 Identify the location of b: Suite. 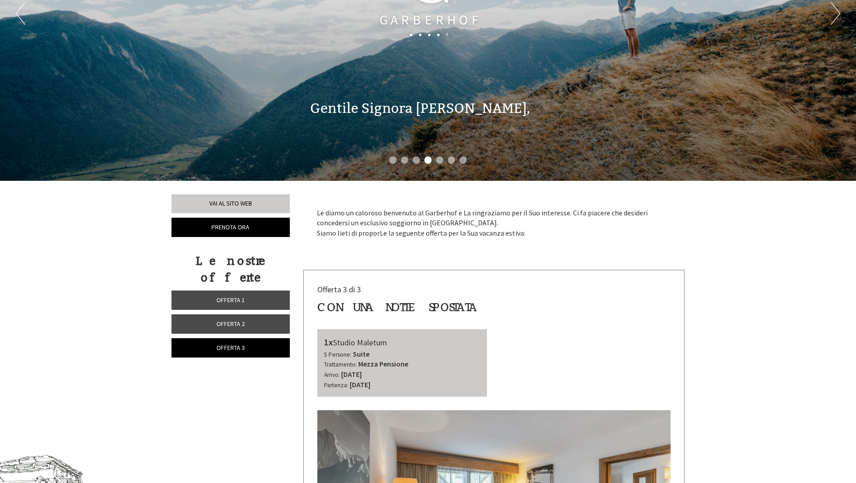
(361, 354).